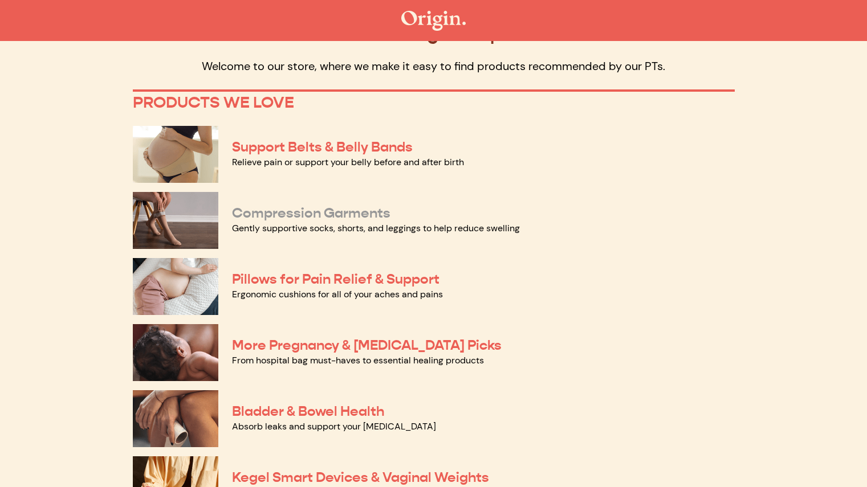 The image size is (867, 487). What do you see at coordinates (434, 66) in the screenshot?
I see `p: Welcome to our store, where we make it easy to find products recommended by our PTs.` at bounding box center [434, 66].